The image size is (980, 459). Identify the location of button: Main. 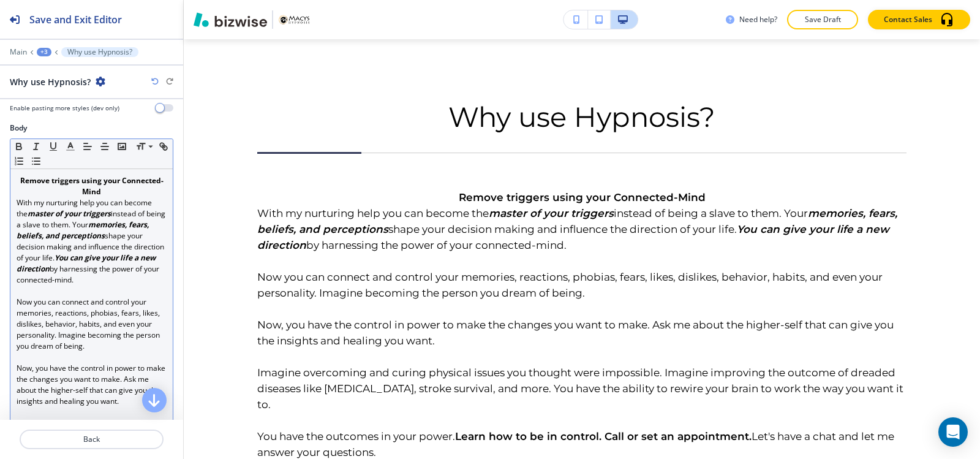
(18, 52).